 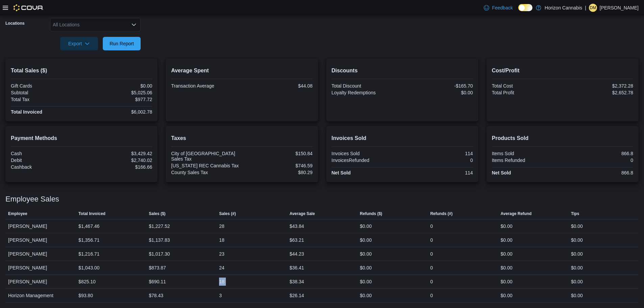 I want to click on span: Total Invoiced, so click(x=92, y=214).